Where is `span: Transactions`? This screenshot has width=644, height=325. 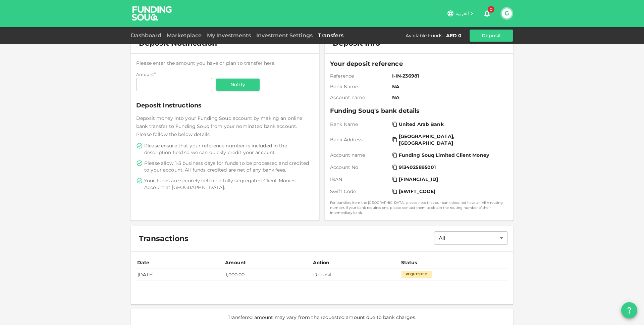
span: Transactions is located at coordinates (164, 239).